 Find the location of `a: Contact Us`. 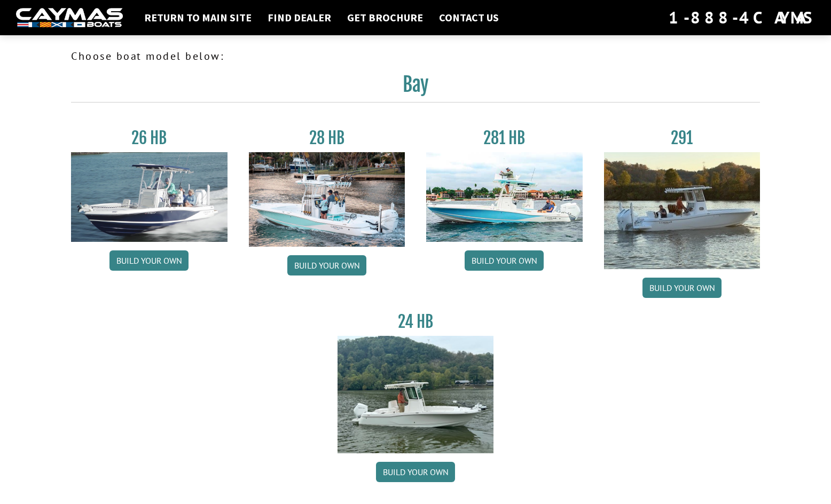

a: Contact Us is located at coordinates (469, 18).